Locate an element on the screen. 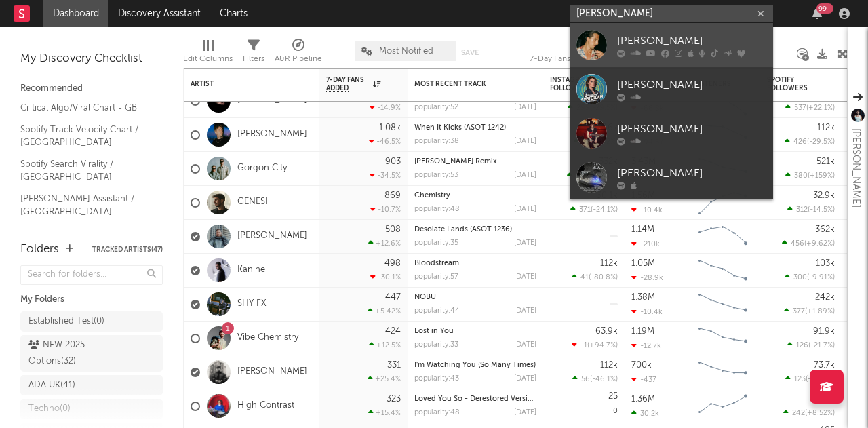 This screenshot has width=868, height=428. div: 424 is located at coordinates (393, 331).